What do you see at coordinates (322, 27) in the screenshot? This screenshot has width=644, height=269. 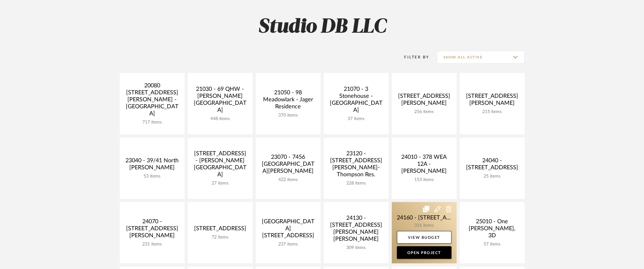 I see `h2: Studio DB LLC` at bounding box center [322, 27].